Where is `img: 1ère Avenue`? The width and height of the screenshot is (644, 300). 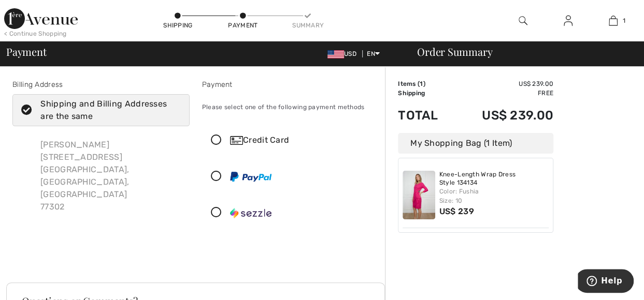
img: 1ère Avenue is located at coordinates (41, 18).